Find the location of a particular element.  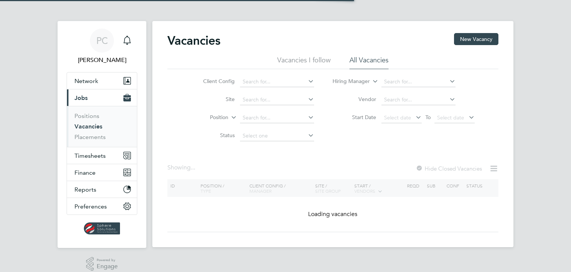

span: Reports is located at coordinates (85, 189).